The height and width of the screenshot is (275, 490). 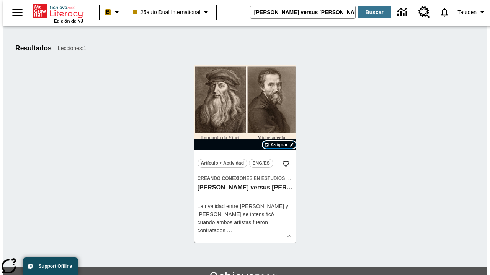 What do you see at coordinates (33, 48) in the screenshot?
I see `h1: Resultados` at bounding box center [33, 48].